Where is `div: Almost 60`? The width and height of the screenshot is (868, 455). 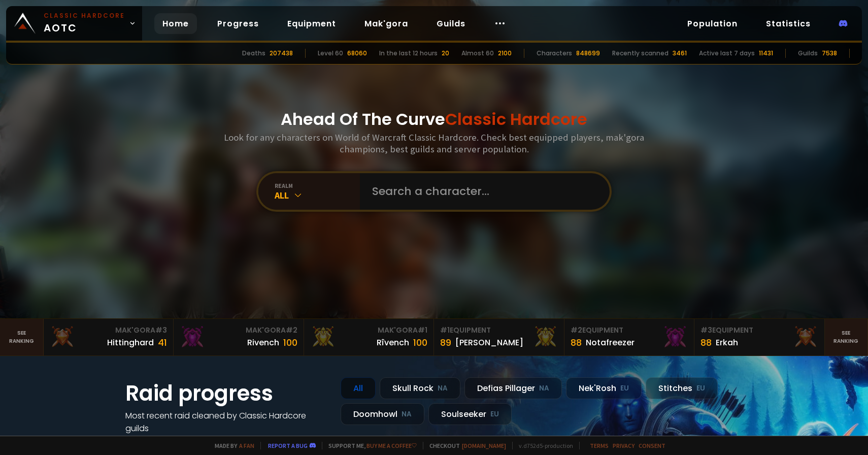 div: Almost 60 is located at coordinates (477, 53).